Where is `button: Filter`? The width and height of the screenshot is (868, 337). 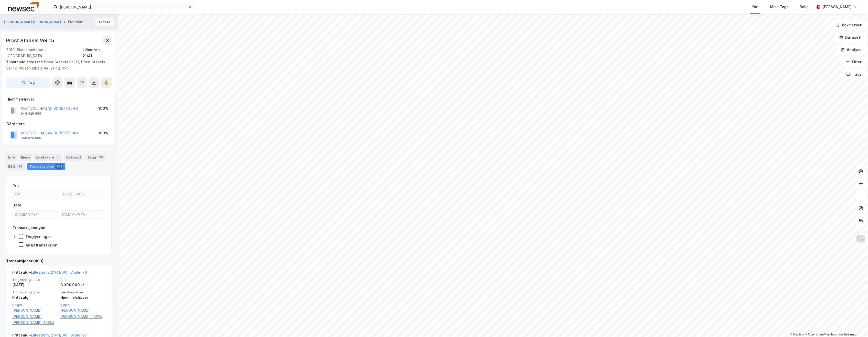
button: Filter is located at coordinates (854, 62).